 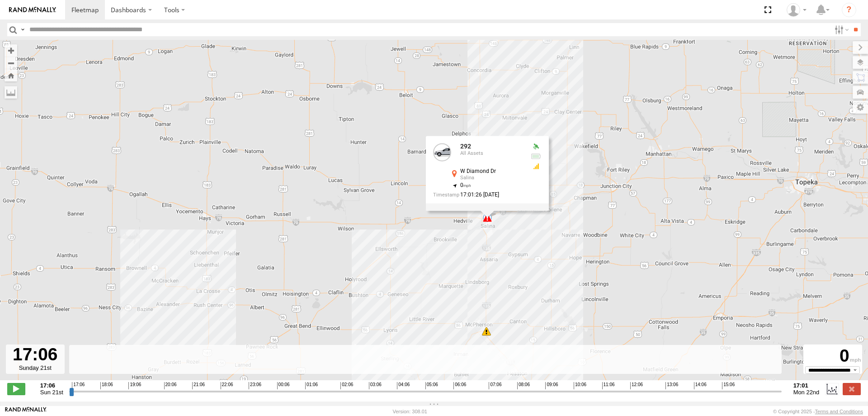 I want to click on label: Close, so click(x=852, y=389).